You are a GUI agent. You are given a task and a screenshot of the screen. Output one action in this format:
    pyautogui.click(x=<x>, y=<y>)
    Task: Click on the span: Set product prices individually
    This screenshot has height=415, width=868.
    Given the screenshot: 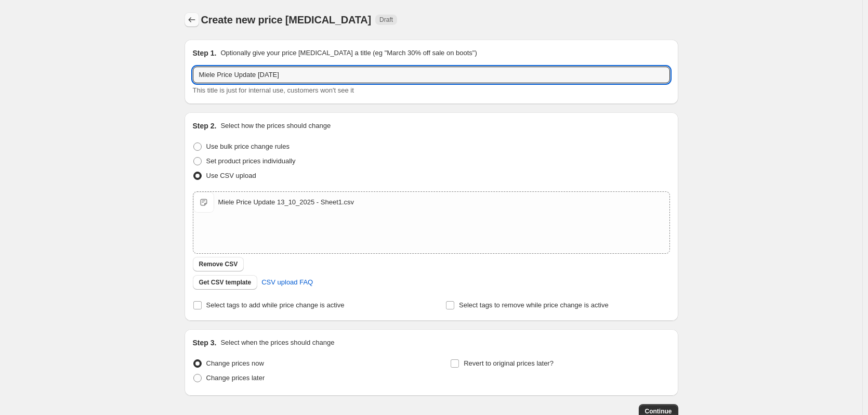 What is the action you would take?
    pyautogui.click(x=251, y=161)
    